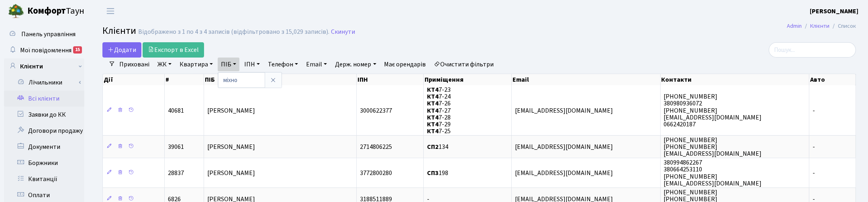 This screenshot has width=868, height=202. What do you see at coordinates (233, 32) in the screenshot?
I see `div: Відображено з 1 по 4 з 4 записів (відфільтровано з 15,029 записів).` at bounding box center [233, 32].